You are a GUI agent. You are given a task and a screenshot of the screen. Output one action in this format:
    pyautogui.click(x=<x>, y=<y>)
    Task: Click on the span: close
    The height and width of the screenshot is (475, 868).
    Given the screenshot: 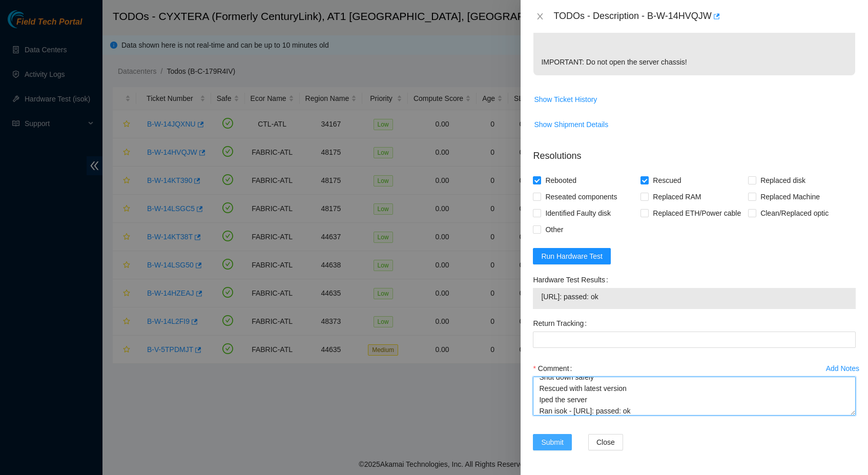 What is the action you would take?
    pyautogui.click(x=540, y=16)
    